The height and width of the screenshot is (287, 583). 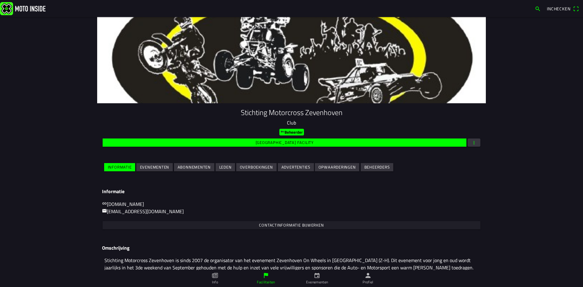 I want to click on textarea: Stichting Motorcross Zevenhoven is sinds 2007 de organisator van het evenement Zevenhoven On Whee..., so click(x=292, y=264).